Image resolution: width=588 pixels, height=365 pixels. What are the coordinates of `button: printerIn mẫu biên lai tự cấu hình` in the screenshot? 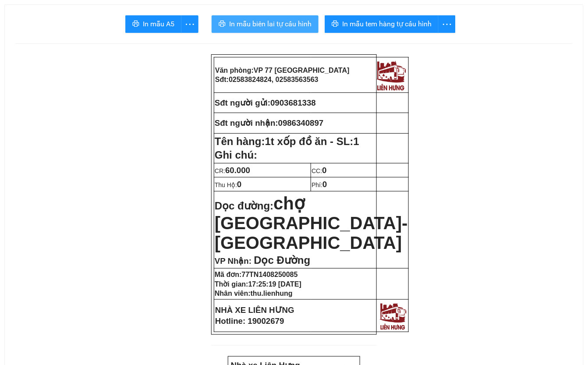 It's located at (265, 24).